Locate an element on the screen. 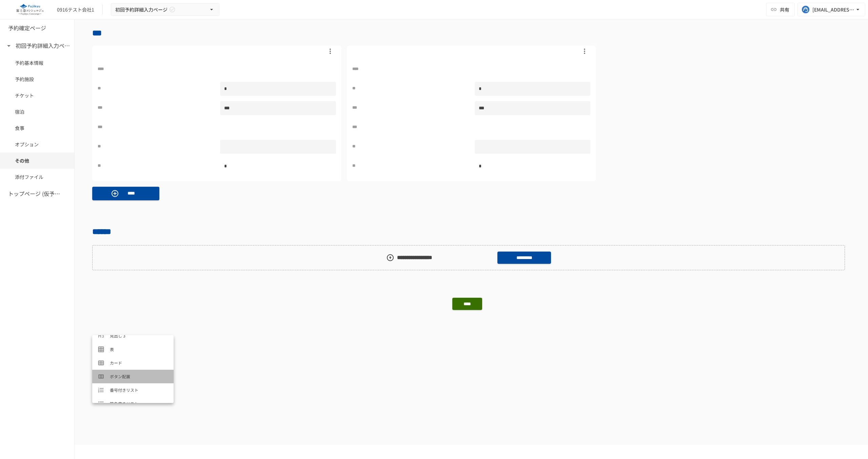 This screenshot has height=459, width=868. h6: トップページ (仮予約一覧) is located at coordinates (36, 194).